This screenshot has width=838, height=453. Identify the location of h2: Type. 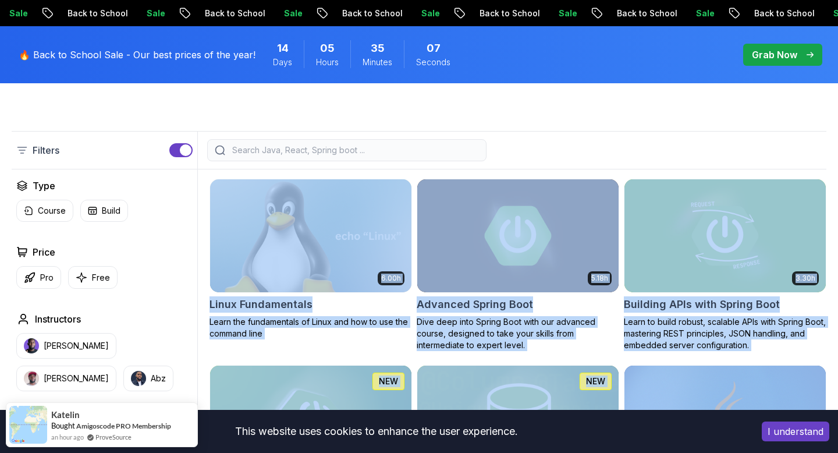
(44, 186).